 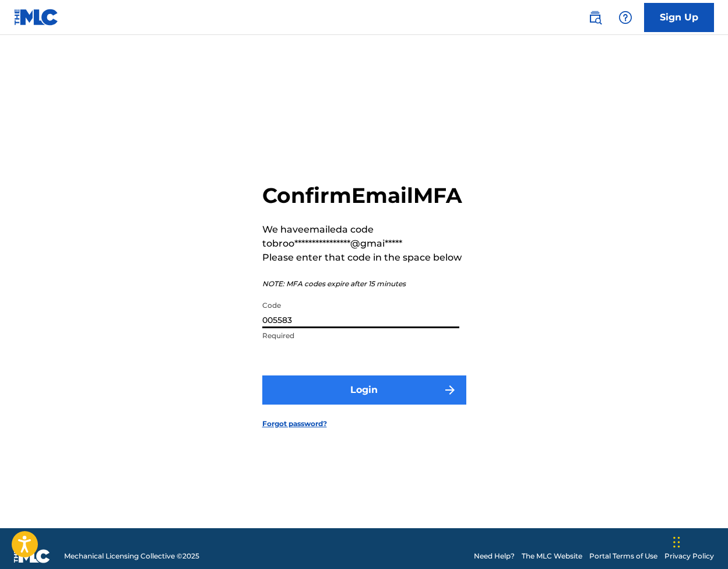 What do you see at coordinates (365, 284) in the screenshot?
I see `p: NOTE: MFA codes expire after 15 minutes` at bounding box center [365, 284].